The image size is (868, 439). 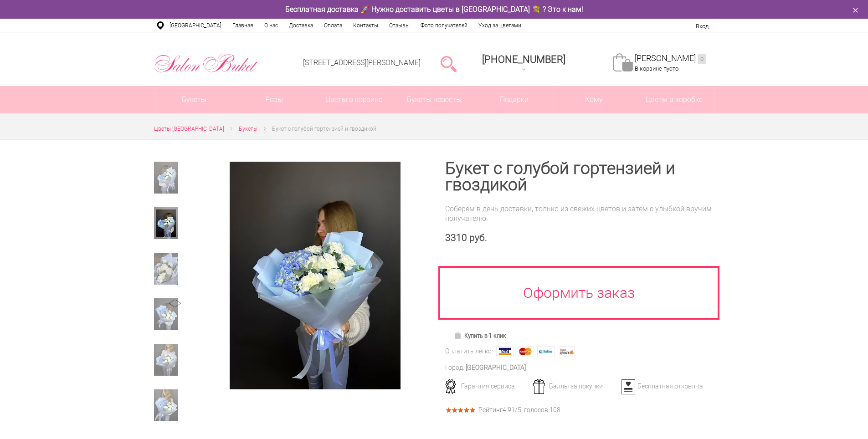 What do you see at coordinates (486, 386) in the screenshot?
I see `div: Гарантия сервиса` at bounding box center [486, 386].